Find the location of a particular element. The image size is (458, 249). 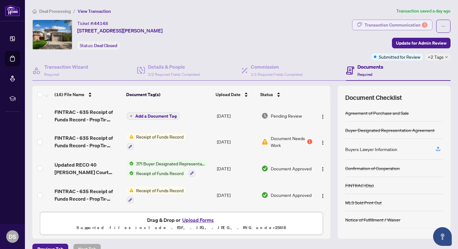

img: IMG-W12138300_1.jpg is located at coordinates (52, 35).